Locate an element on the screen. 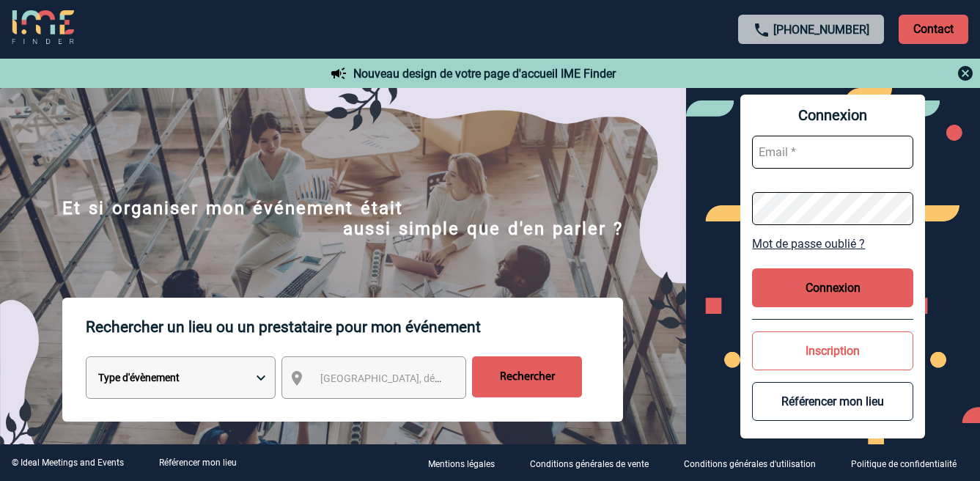 This screenshot has height=481, width=980. a: Référencer mon lieu is located at coordinates (198, 462).